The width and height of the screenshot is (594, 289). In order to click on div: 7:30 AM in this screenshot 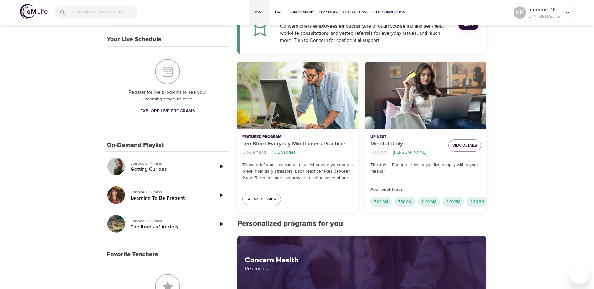, I will do `click(405, 202)`.